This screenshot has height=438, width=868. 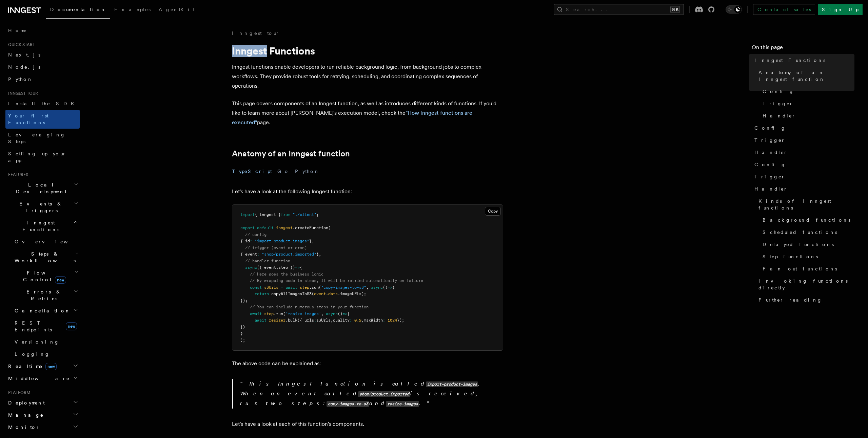 What do you see at coordinates (282, 242) in the screenshot?
I see `span: "import-product-images"` at bounding box center [282, 242].